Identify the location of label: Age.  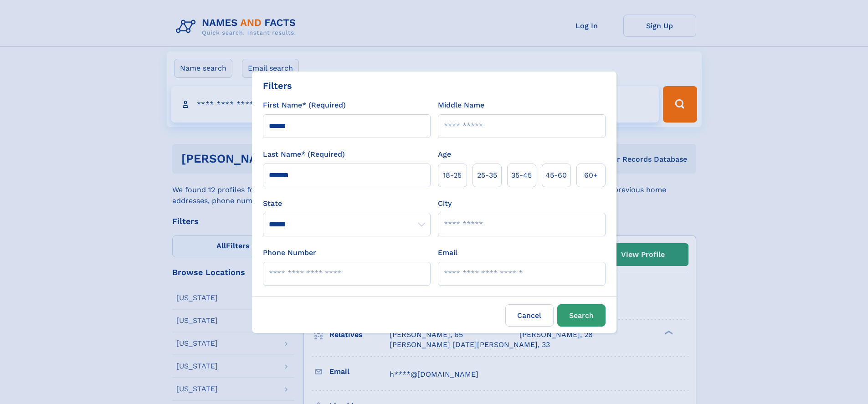
(444, 155).